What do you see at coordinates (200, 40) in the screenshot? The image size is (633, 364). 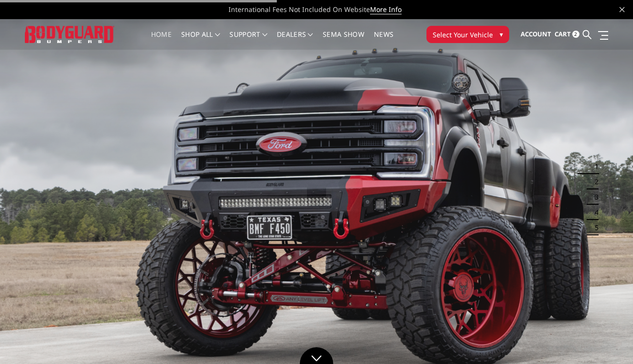 I see `a: shop all` at bounding box center [200, 40].